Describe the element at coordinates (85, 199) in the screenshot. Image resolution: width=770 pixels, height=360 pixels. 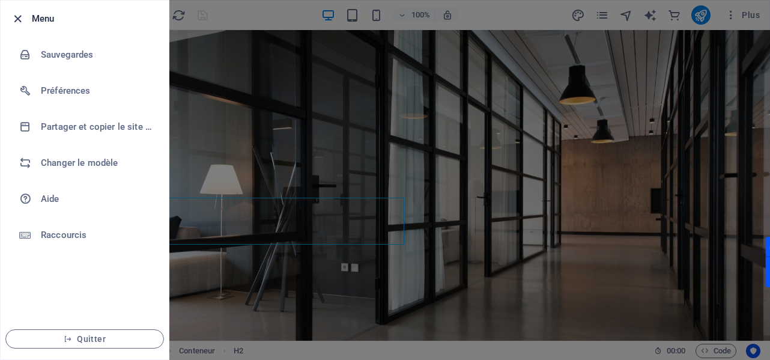
I see `a: Aide` at that location.